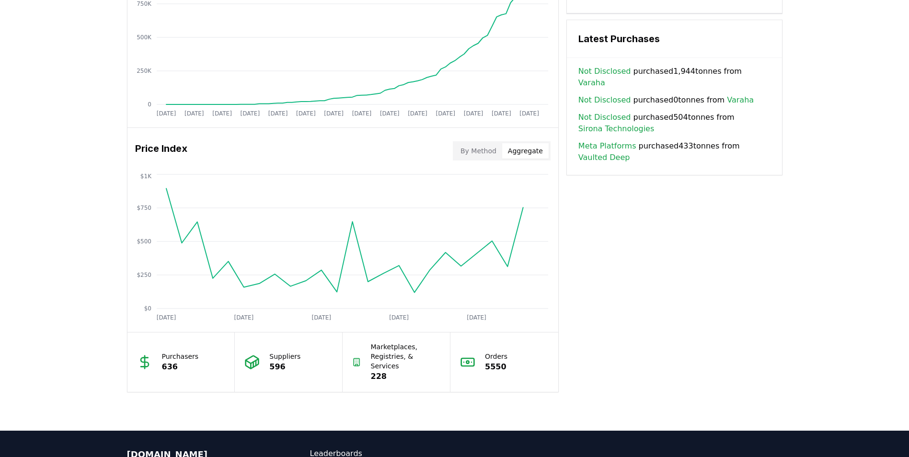 The height and width of the screenshot is (457, 909). What do you see at coordinates (144, 208) in the screenshot?
I see `tspan: $750` at bounding box center [144, 208].